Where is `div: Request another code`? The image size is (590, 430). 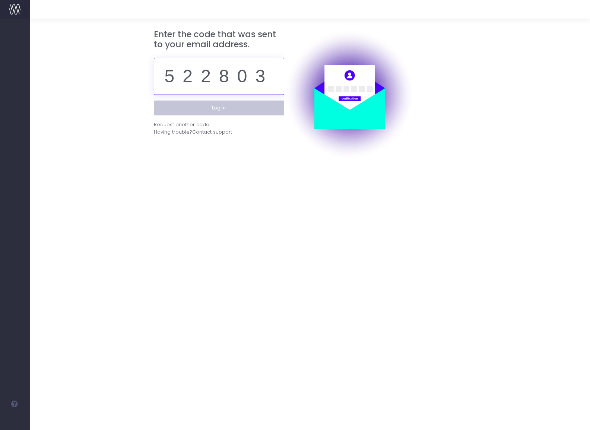
div: Request another code is located at coordinates (181, 125).